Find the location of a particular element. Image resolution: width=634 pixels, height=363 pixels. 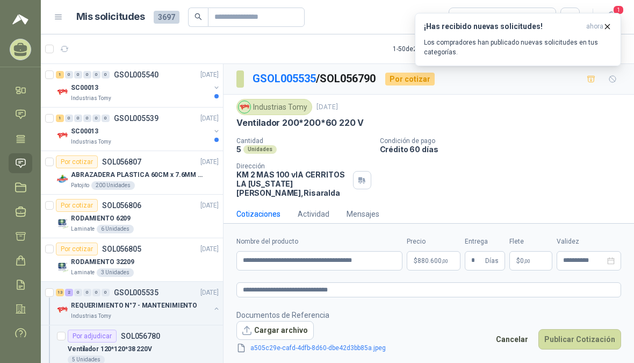

p: SOL056807 is located at coordinates (121, 162).